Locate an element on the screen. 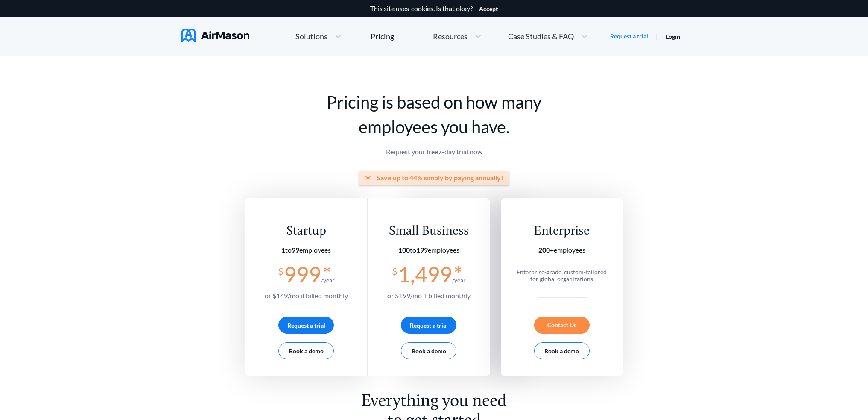 This screenshot has width=868, height=420. b: 200+ is located at coordinates (546, 250).